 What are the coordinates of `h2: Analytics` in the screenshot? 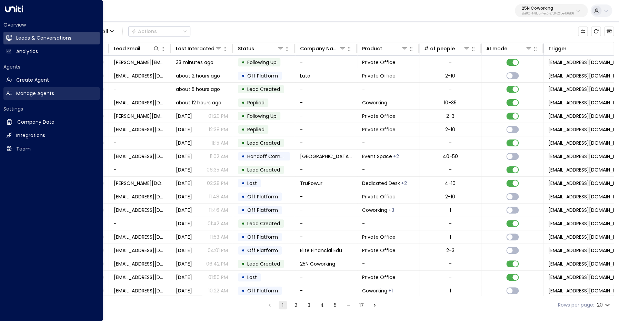 It's located at (27, 51).